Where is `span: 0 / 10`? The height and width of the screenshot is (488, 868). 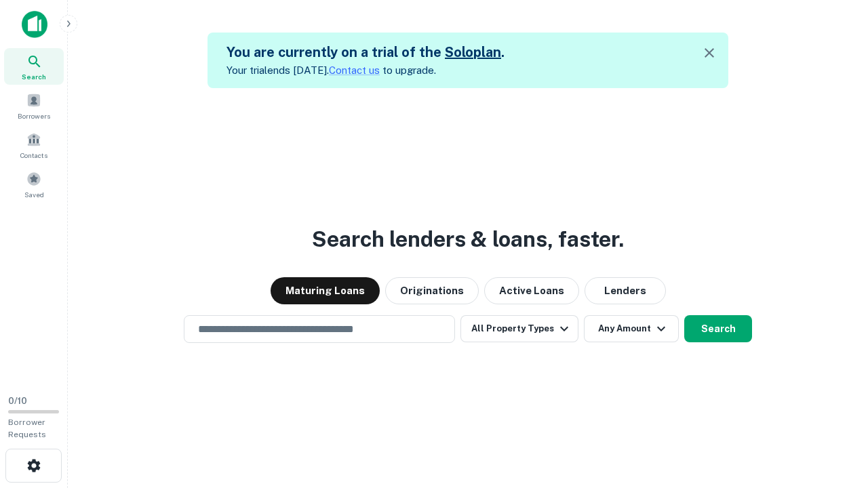
span: 0 / 10 is located at coordinates (18, 400).